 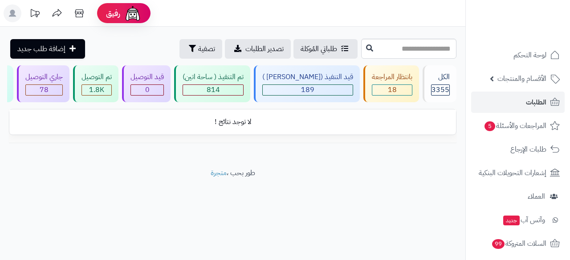 I want to click on span: 5, so click(x=490, y=126).